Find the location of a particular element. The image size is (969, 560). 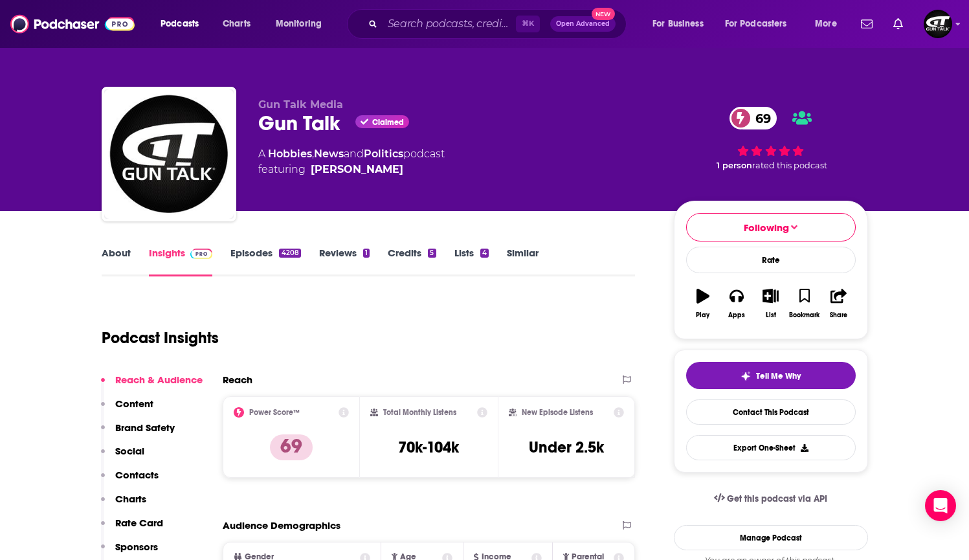

p: Reach & Audience is located at coordinates (159, 379).